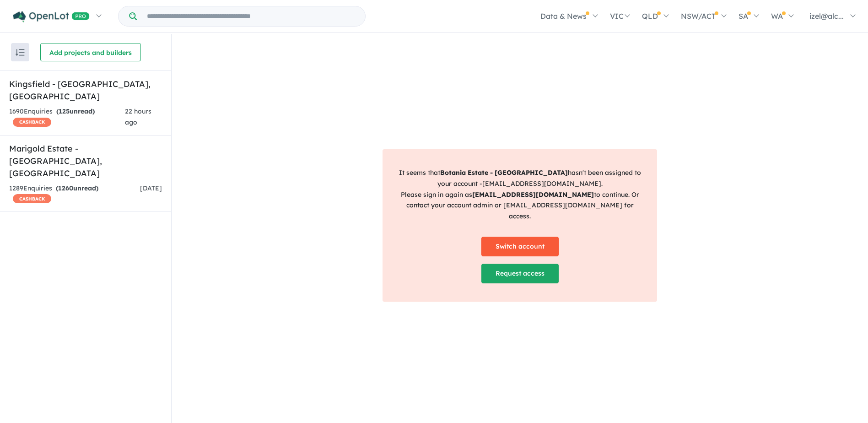 The image size is (868, 423). I want to click on span: 125, so click(64, 111).